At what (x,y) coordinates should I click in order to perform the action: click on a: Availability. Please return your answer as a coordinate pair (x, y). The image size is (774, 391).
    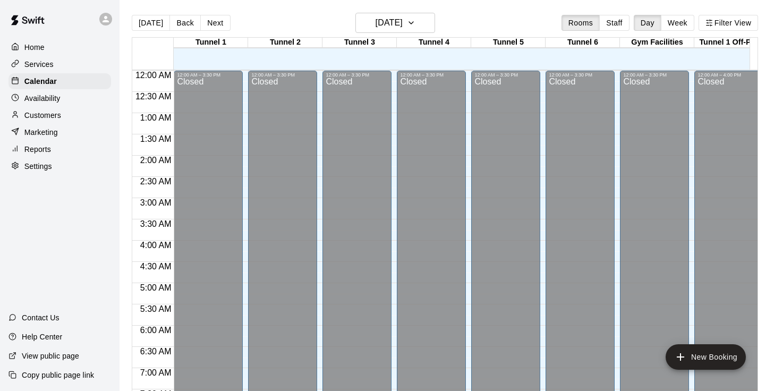
    Looking at the image, I should click on (59, 98).